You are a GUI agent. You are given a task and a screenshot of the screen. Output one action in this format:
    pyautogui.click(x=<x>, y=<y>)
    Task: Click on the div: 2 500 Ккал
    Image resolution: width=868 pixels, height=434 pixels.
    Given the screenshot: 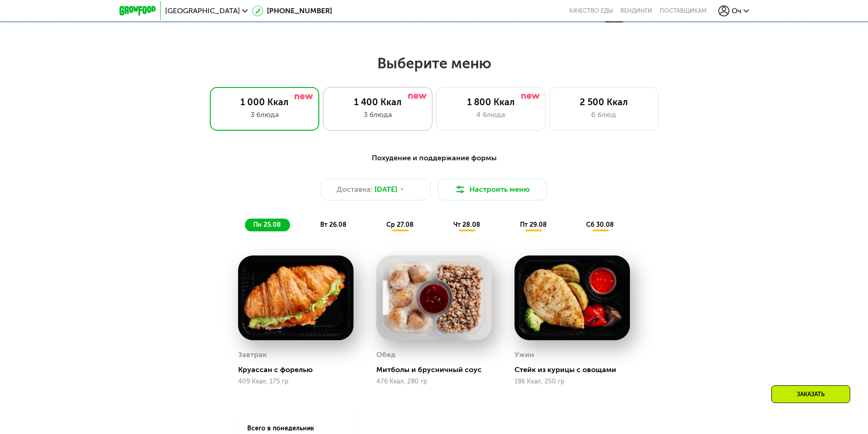 What is the action you would take?
    pyautogui.click(x=604, y=102)
    